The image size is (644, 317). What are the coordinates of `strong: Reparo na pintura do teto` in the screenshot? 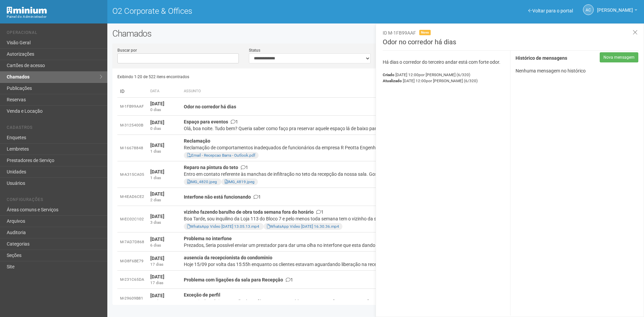 It's located at (211, 167).